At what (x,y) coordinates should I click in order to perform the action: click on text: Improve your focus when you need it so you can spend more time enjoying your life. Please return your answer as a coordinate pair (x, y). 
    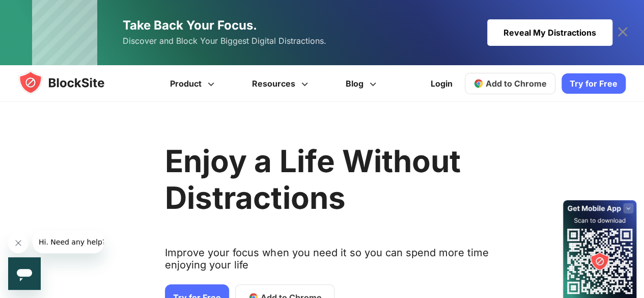
    Looking at the image, I should click on (327, 262).